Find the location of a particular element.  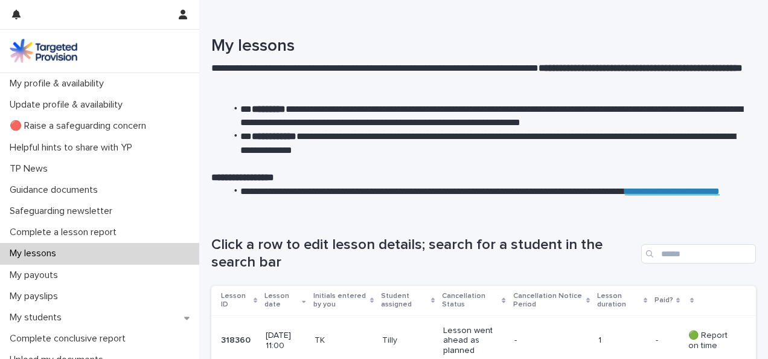

p: 318360 is located at coordinates (237, 339).